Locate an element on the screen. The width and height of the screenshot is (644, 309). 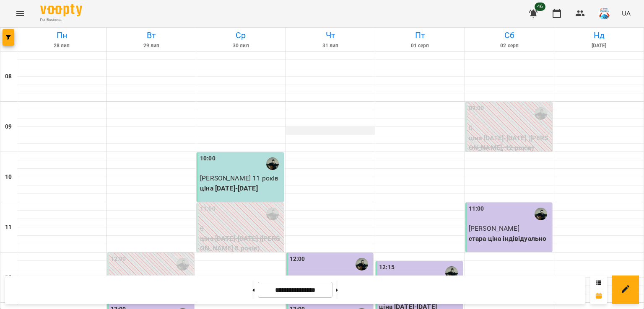
button: Menu is located at coordinates (20, 14).